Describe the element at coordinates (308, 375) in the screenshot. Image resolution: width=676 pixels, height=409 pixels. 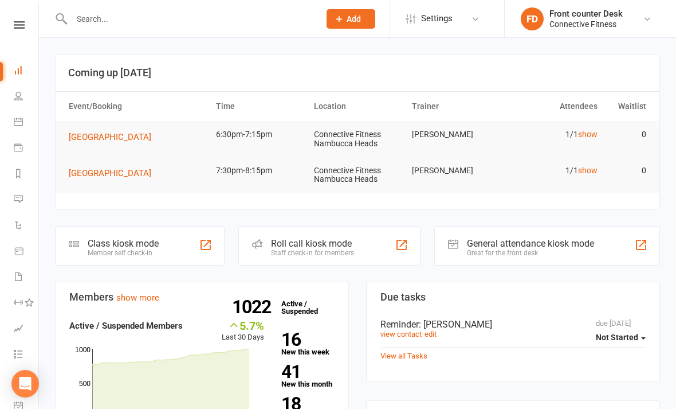
I see `a: 41New this month` at that location.